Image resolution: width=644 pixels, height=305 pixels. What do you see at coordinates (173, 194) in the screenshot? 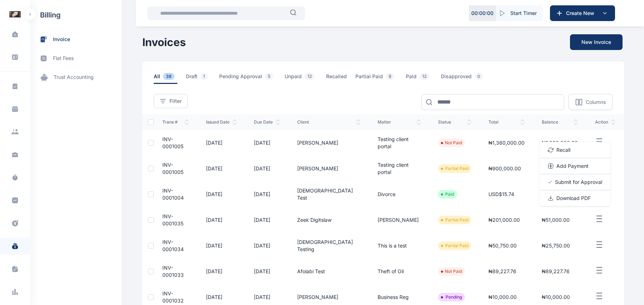
I see `a: INV-0001004` at bounding box center [173, 194].